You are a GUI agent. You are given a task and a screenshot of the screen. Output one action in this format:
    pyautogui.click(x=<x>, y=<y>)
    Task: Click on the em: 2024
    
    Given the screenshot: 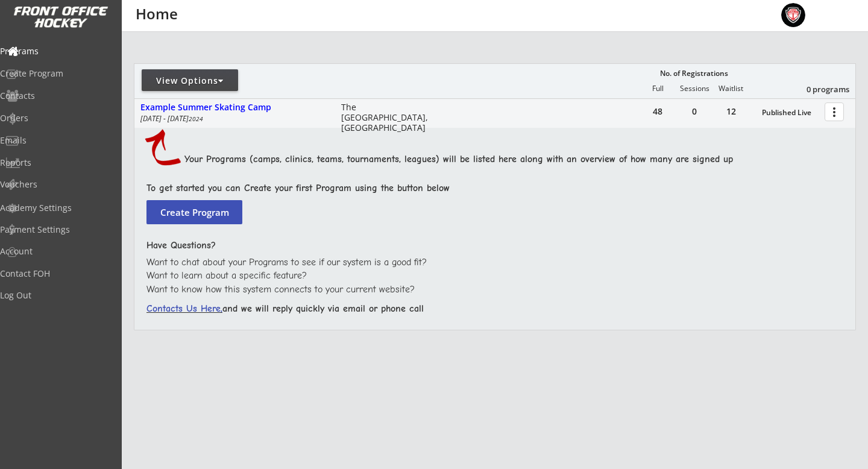 What is the action you would take?
    pyautogui.click(x=196, y=119)
    